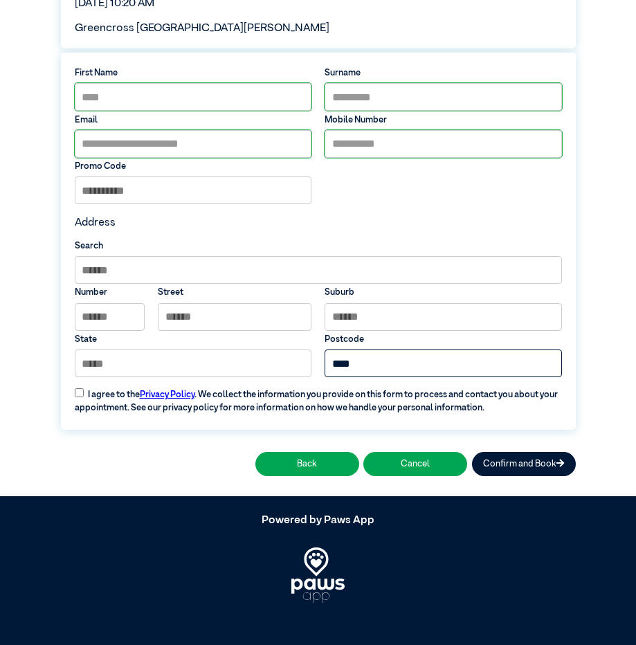  I want to click on label: First Name, so click(193, 73).